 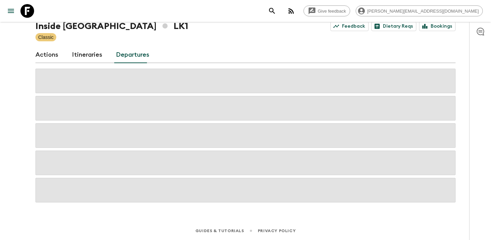 What do you see at coordinates (272, 11) in the screenshot?
I see `button: search adventures` at bounding box center [272, 11].